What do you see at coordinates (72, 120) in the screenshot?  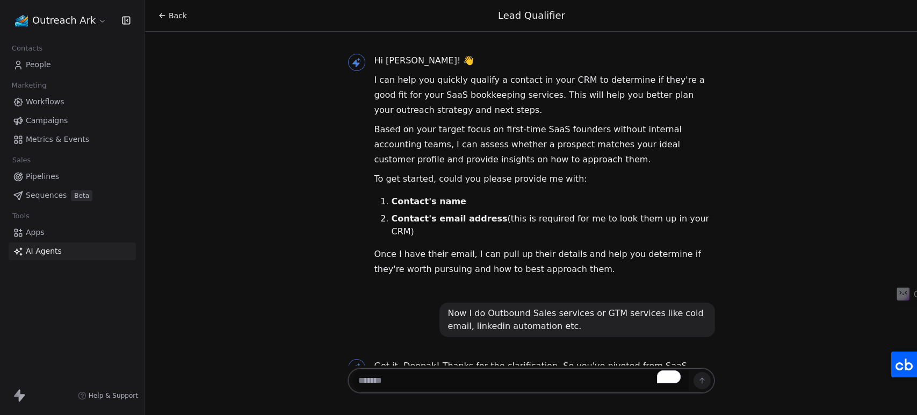 I see `a: Campaigns` at bounding box center [72, 120].